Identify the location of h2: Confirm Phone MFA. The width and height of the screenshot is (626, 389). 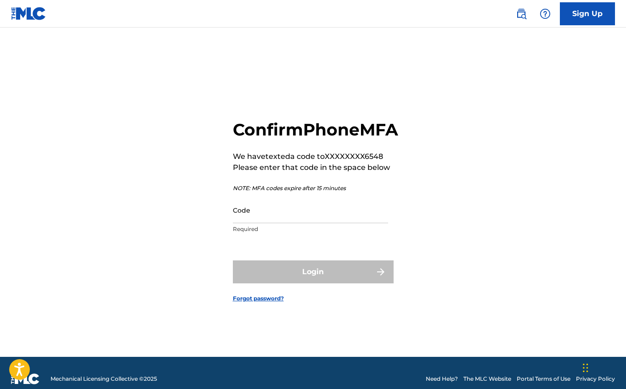
(316, 130).